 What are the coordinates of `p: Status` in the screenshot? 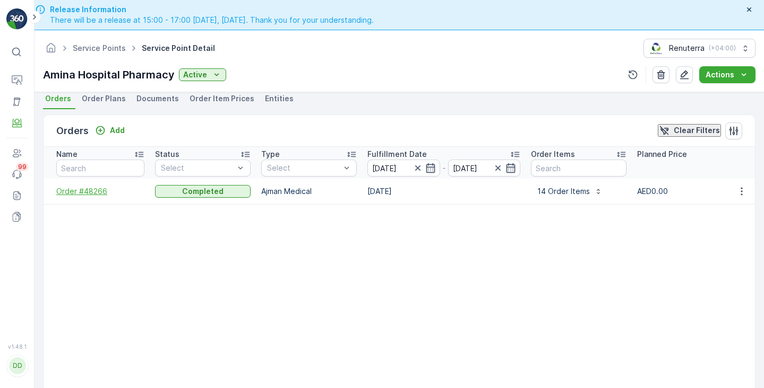 It's located at (167, 154).